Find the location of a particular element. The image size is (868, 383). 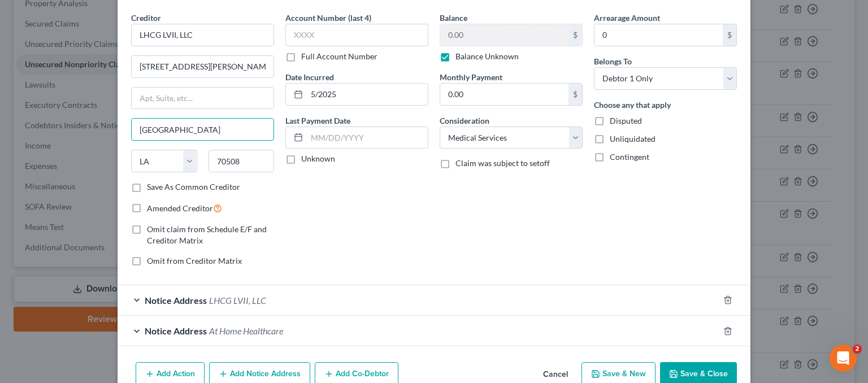

span: At Home Healthcare is located at coordinates (246, 330).